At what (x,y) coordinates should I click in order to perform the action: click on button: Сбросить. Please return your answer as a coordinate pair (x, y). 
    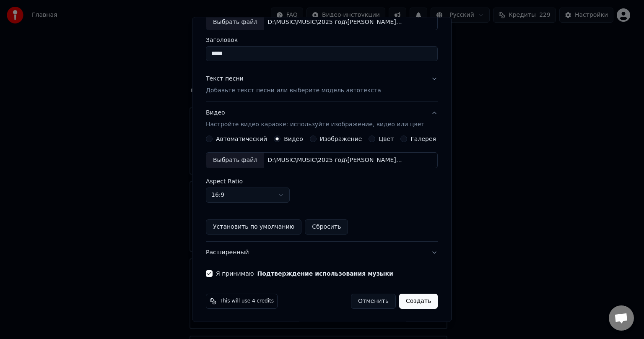
    Looking at the image, I should click on (327, 227).